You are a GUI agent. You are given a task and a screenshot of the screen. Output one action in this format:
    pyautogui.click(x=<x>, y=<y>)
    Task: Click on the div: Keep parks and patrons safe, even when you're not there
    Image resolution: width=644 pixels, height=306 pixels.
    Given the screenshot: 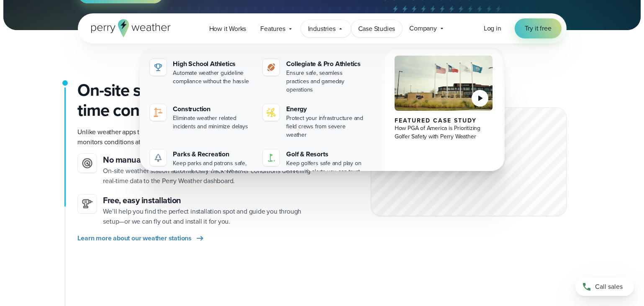 What is the action you would take?
    pyautogui.click(x=213, y=168)
    